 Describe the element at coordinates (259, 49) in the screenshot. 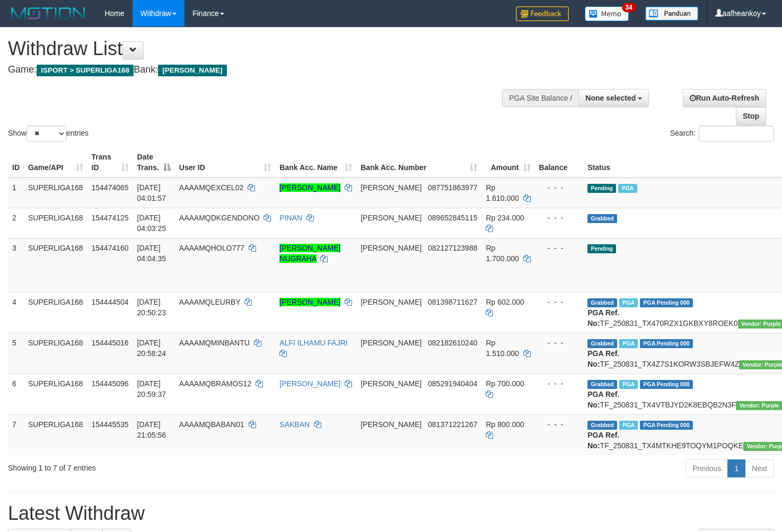

I see `h1: Withdraw List` at that location.